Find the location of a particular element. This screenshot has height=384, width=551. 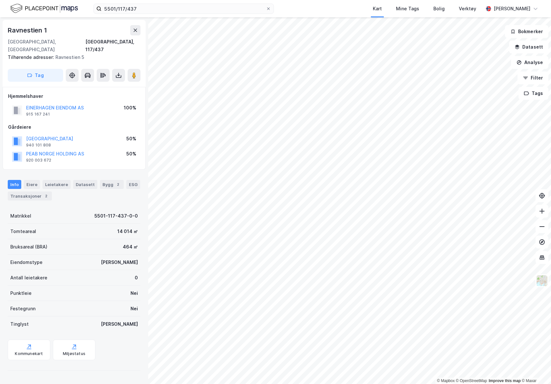

div: 464 ㎡ is located at coordinates (130, 247).